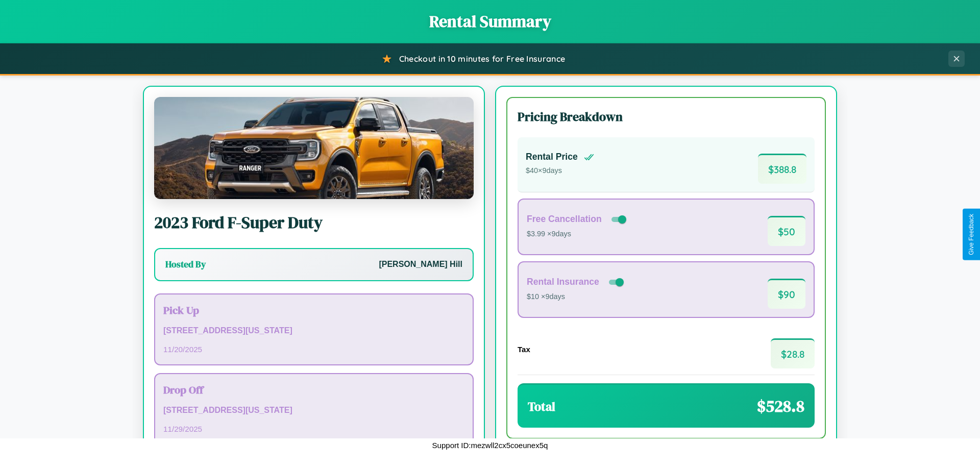 The width and height of the screenshot is (980, 469). Describe the element at coordinates (793, 353) in the screenshot. I see `span: $ 28.8` at that location.